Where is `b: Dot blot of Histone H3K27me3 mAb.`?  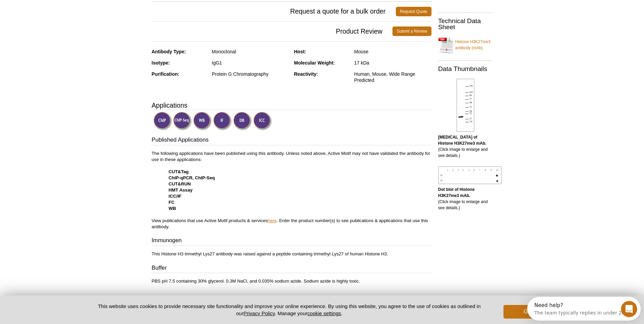 b: Dot blot of Histone H3K27me3 mAb. is located at coordinates (456, 193).